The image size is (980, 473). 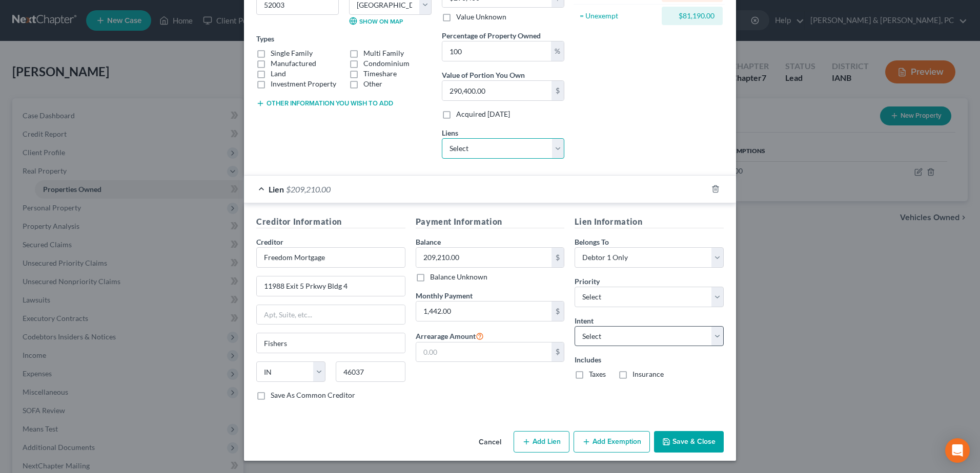 What do you see at coordinates (649, 359) in the screenshot?
I see `label: Includes` at bounding box center [649, 359].